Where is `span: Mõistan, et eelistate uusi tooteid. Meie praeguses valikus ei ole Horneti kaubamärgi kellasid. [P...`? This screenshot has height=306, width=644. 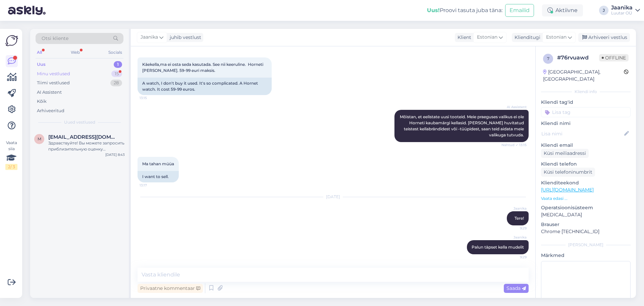 span: Mõistan, et eelistate uusi tooteid. Meie praeguses valikus ei ole Horneti kaubamärgi kellasid. [P... is located at coordinates (462, 126).